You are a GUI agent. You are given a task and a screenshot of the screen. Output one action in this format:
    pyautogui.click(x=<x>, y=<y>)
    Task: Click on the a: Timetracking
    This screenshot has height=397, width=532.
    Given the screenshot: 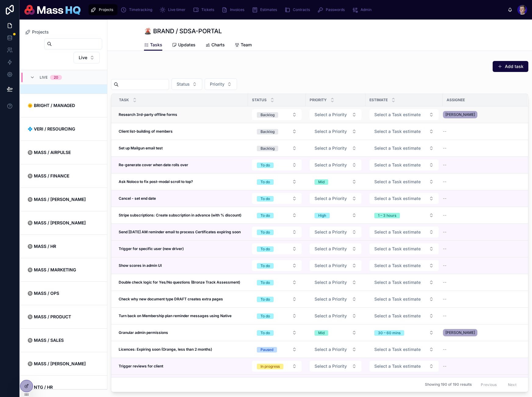 What is the action you would take?
    pyautogui.click(x=137, y=10)
    